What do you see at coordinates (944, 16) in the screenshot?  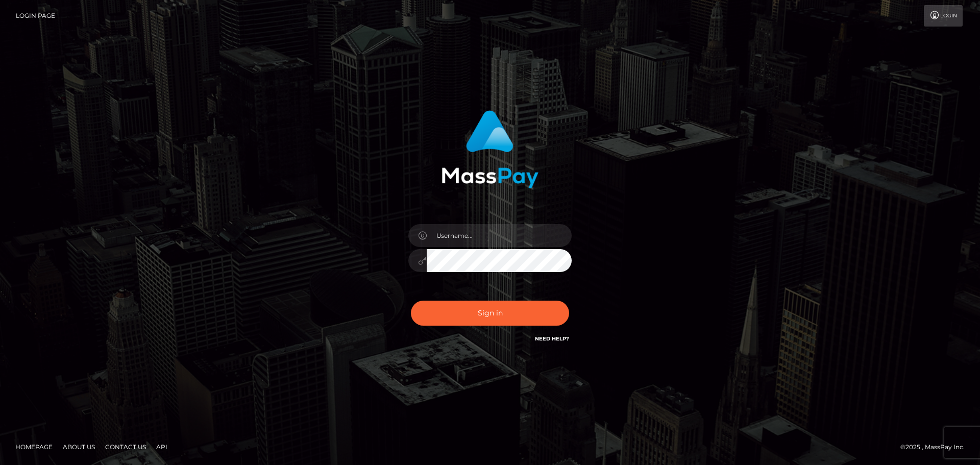 I see `a: Login` at bounding box center [944, 16].